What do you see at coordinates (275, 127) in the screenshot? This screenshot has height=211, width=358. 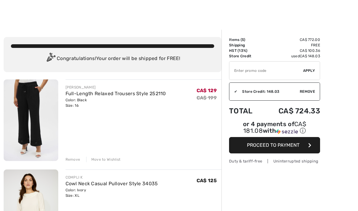 I see `span: CA$ 181.08` at bounding box center [275, 127].